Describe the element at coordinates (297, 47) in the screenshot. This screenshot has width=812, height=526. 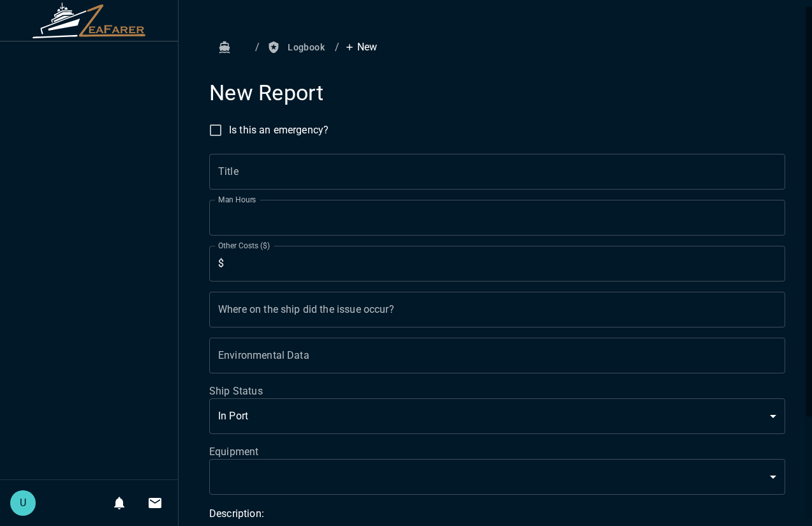
I see `button: Logbook` at that location.